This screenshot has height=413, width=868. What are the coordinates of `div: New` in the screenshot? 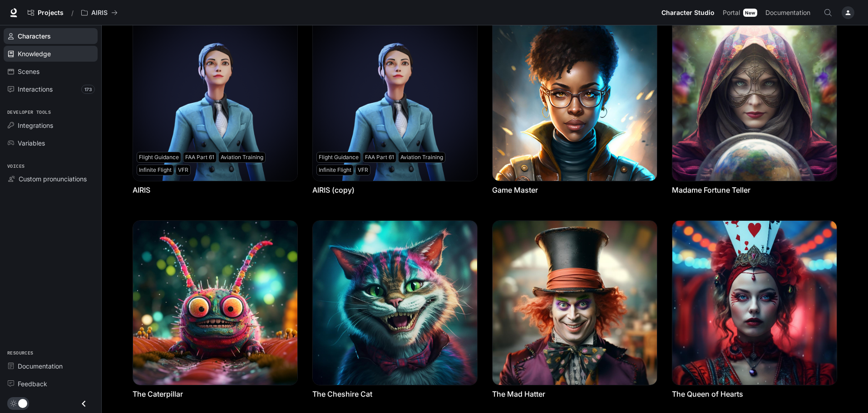 It's located at (750, 12).